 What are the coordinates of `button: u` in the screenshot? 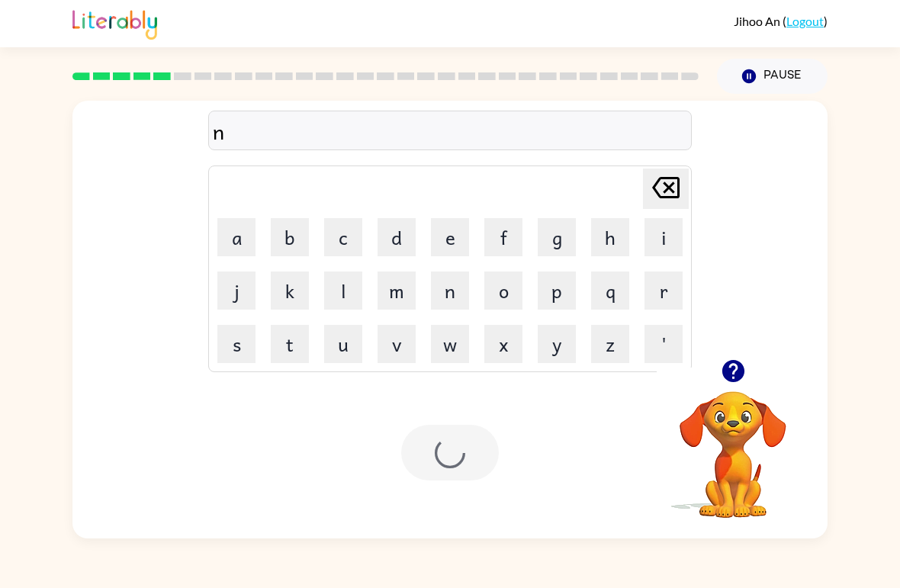 It's located at (343, 344).